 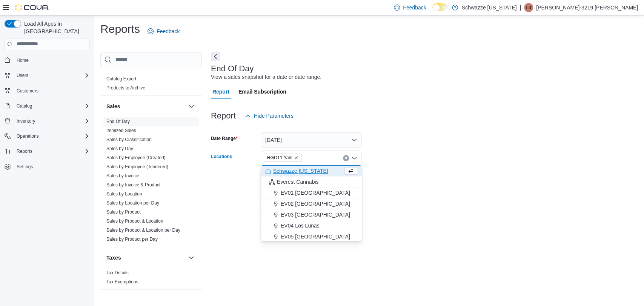 What do you see at coordinates (120, 29) in the screenshot?
I see `h1: Reports` at bounding box center [120, 29].